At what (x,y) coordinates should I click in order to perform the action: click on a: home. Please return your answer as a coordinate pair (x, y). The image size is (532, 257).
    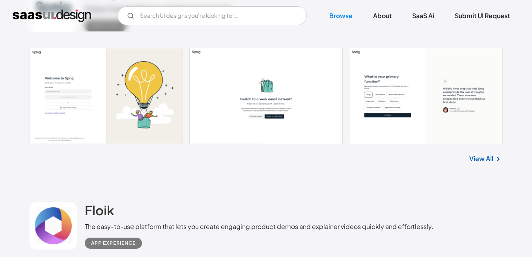
    Looking at the image, I should click on (52, 16).